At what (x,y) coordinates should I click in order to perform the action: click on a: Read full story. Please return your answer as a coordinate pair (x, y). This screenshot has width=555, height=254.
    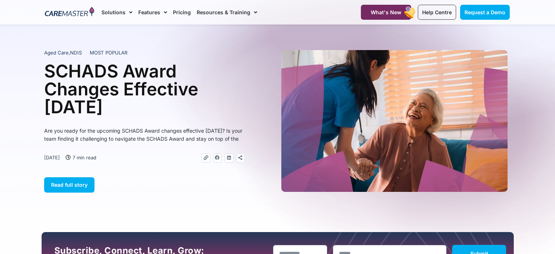
    Looking at the image, I should click on (69, 185).